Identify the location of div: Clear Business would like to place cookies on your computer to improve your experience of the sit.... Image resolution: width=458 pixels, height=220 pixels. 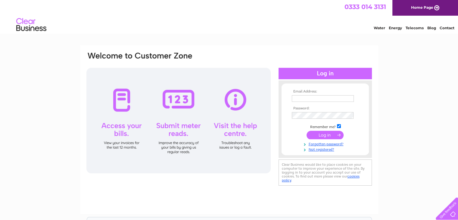
(325, 172).